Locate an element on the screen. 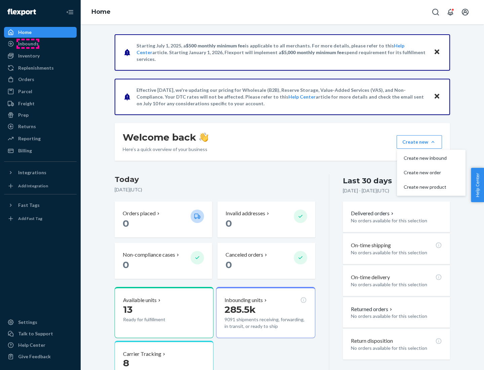  span: 13 is located at coordinates (128, 309).